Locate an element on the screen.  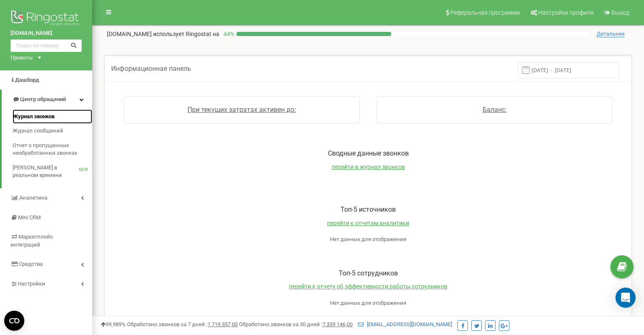
span: перейти в журнал звонков is located at coordinates (368, 167).